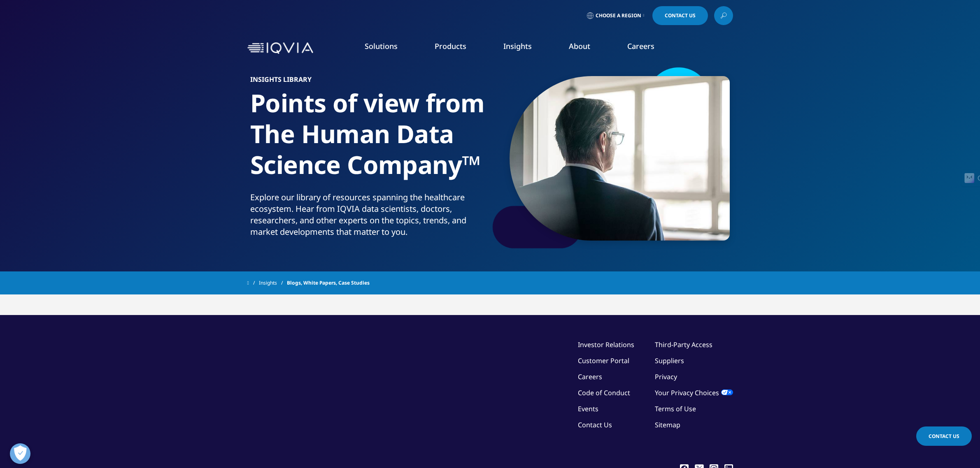 The width and height of the screenshot is (980, 468). I want to click on a: Solutions, so click(381, 46).